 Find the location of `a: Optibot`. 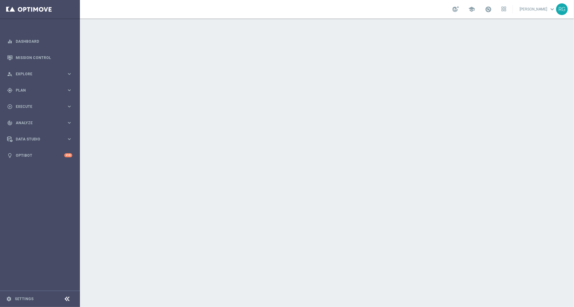

a: Optibot is located at coordinates (40, 155).